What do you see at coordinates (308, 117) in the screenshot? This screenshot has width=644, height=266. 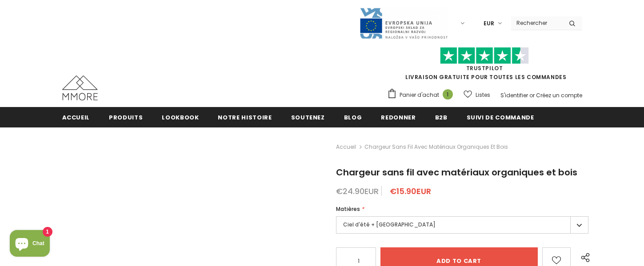 I see `a: soutenez` at bounding box center [308, 117].